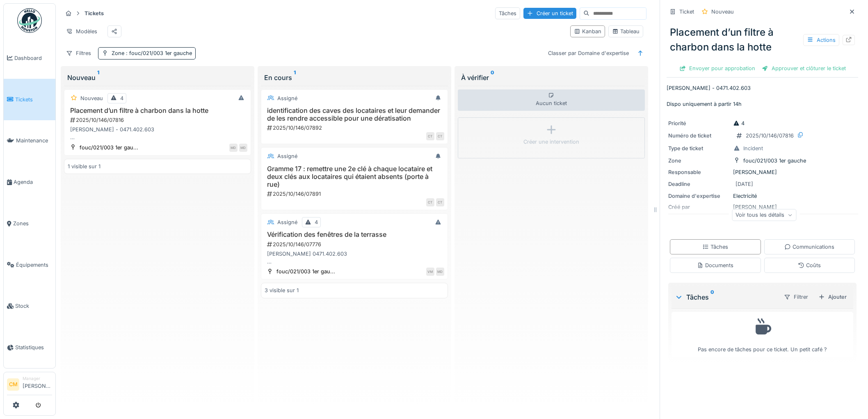 The width and height of the screenshot is (868, 419). I want to click on div: Créer un ticket, so click(550, 13).